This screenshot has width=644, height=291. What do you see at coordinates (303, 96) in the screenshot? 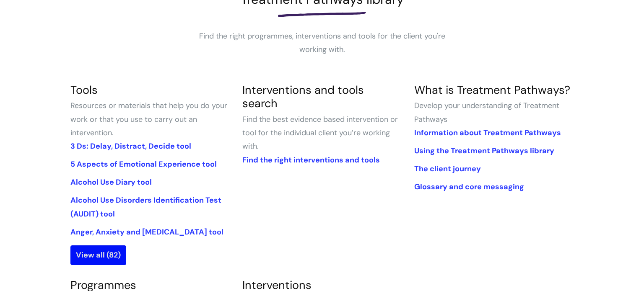
I see `a: Interventions and tools search` at bounding box center [303, 96].